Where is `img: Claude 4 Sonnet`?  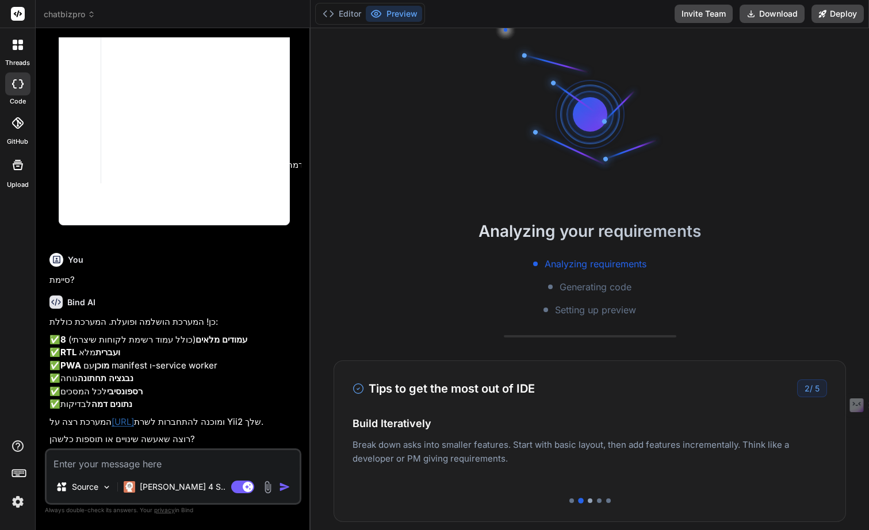
img: Claude 4 Sonnet is located at coordinates (129, 487).